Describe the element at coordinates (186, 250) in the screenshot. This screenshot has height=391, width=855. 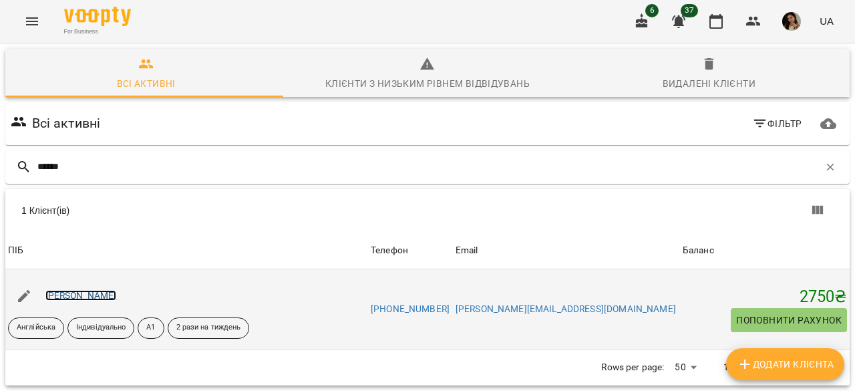
I see `span: ПІБ` at that location.